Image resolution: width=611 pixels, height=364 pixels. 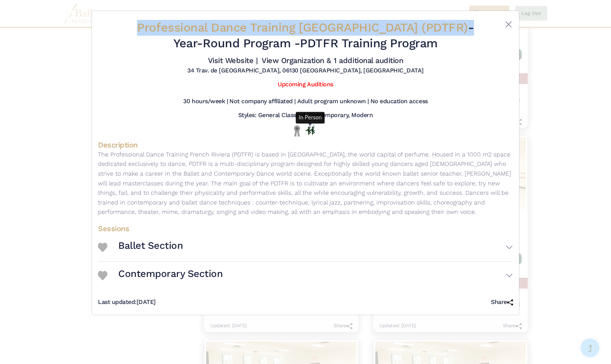 What do you see at coordinates (150, 246) in the screenshot?
I see `h3: Ballet Section` at bounding box center [150, 246].